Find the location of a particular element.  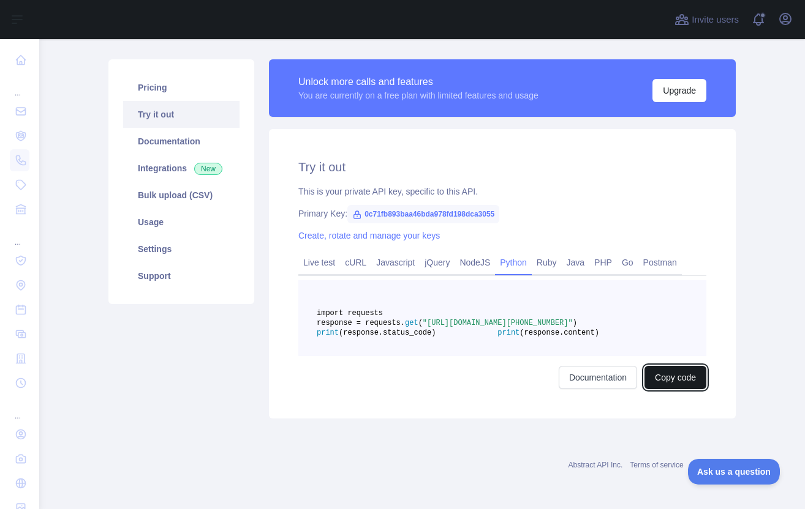

h2: Try it out is located at coordinates (502, 167).